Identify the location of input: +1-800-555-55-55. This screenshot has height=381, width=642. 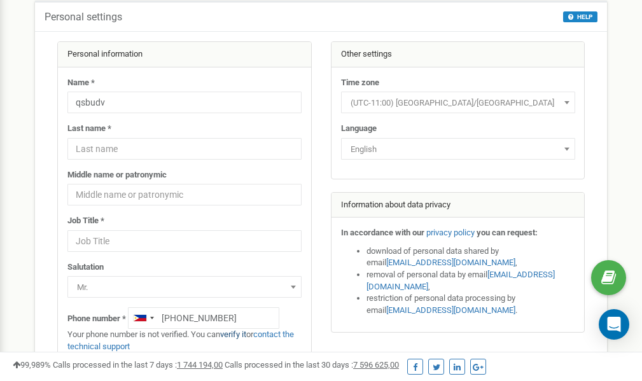
(204, 318).